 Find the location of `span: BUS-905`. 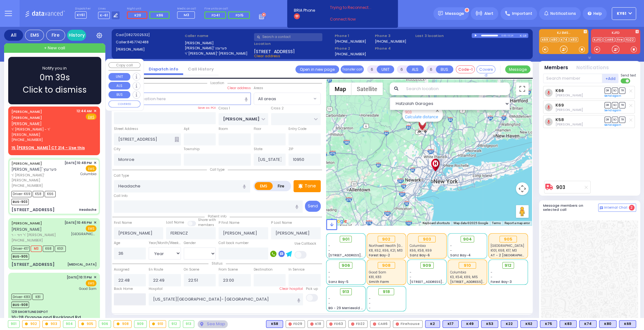

span: BUS-905 is located at coordinates (20, 257).